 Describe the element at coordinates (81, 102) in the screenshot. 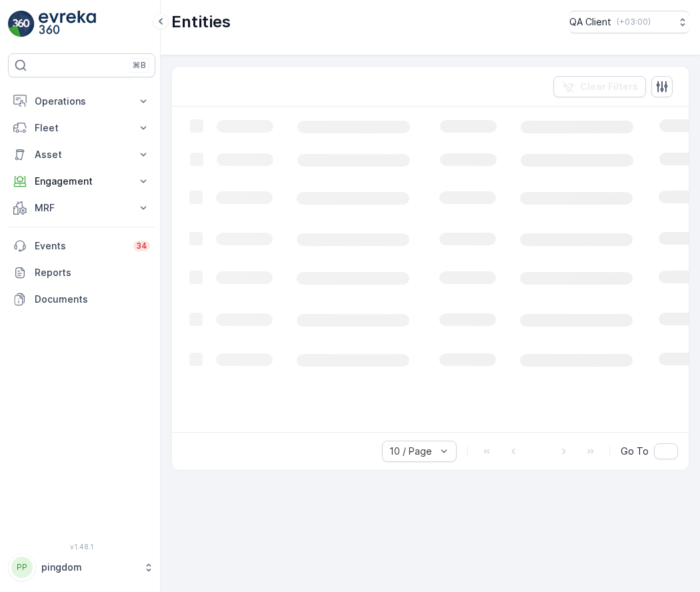

I see `button: Operations` at that location.